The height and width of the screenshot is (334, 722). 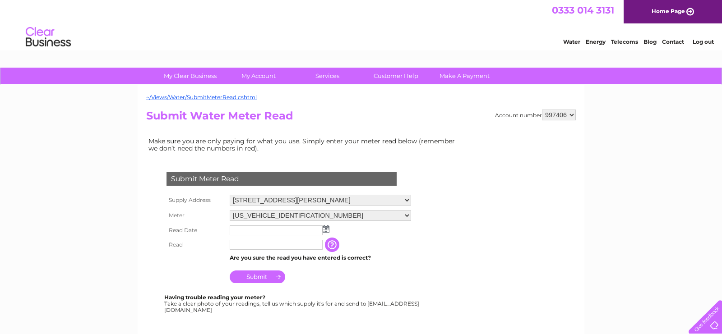 What do you see at coordinates (327, 76) in the screenshot?
I see `a: Services` at bounding box center [327, 76].